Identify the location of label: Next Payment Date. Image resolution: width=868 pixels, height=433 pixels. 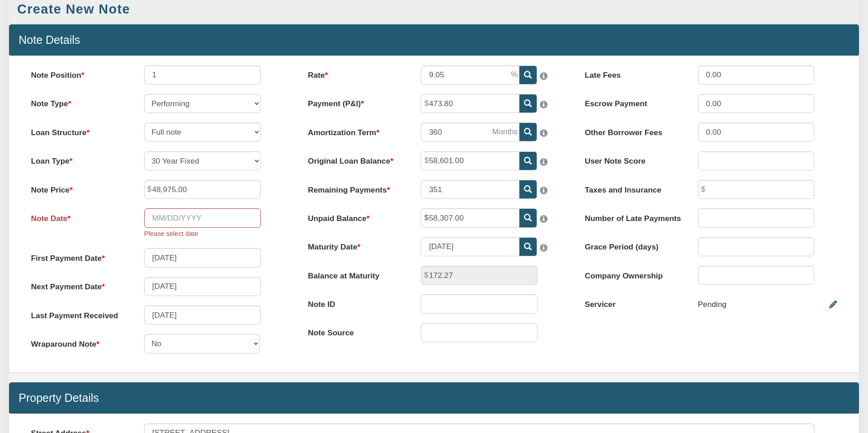
(78, 285).